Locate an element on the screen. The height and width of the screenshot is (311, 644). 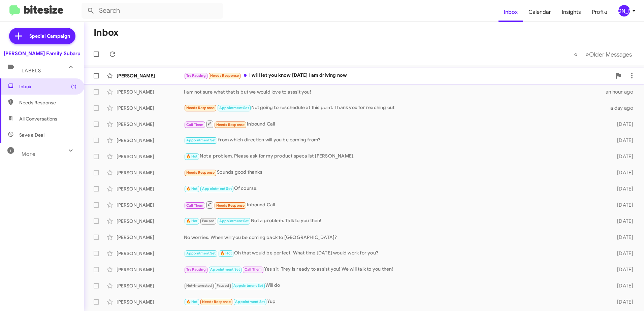
div: Not a problem. Talk to you then! is located at coordinates (395, 221).